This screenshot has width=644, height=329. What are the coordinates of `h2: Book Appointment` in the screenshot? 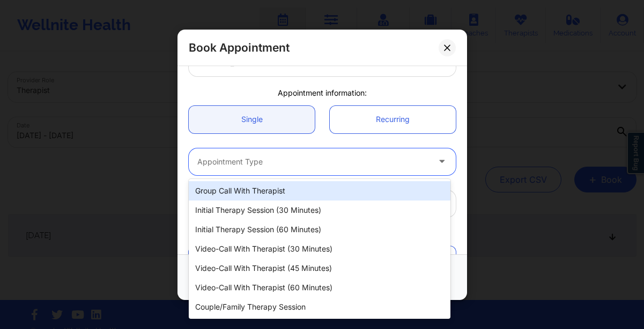 It's located at (239, 47).